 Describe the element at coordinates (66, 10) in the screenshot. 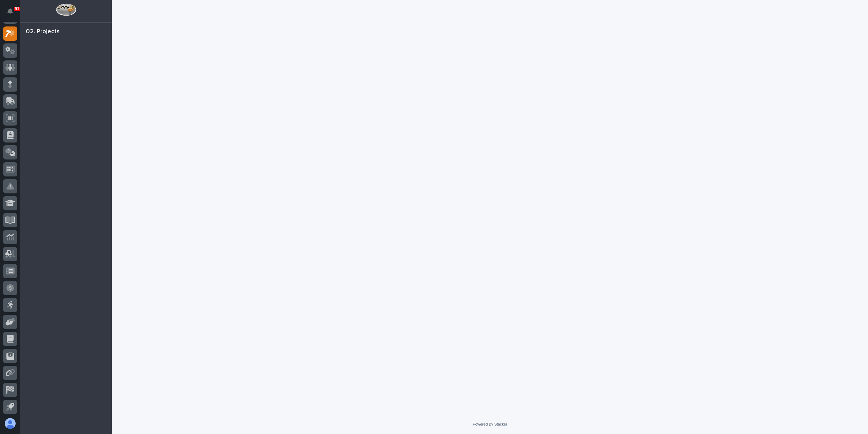

I see `img: Workspace Logo` at that location.